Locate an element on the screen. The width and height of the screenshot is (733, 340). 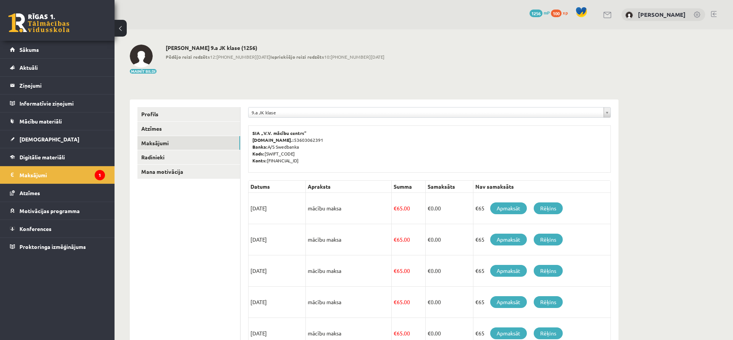
span: 1256 is located at coordinates (536, 13).